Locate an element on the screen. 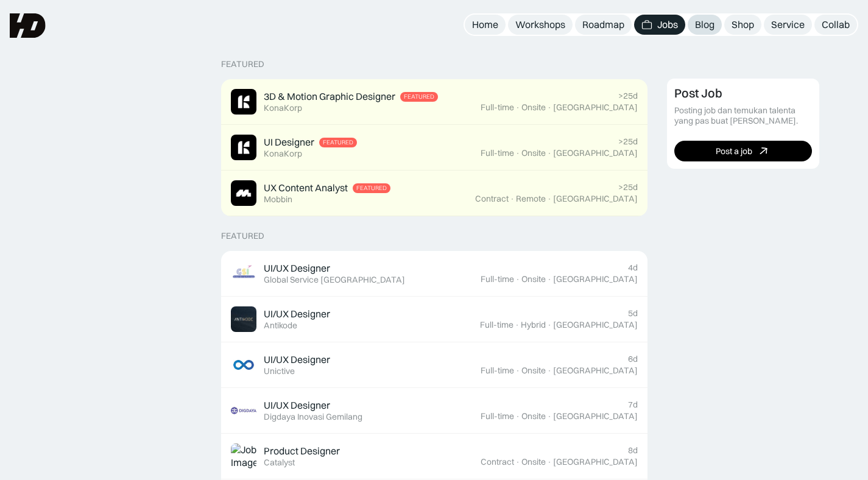  div: Remote is located at coordinates (531, 198).